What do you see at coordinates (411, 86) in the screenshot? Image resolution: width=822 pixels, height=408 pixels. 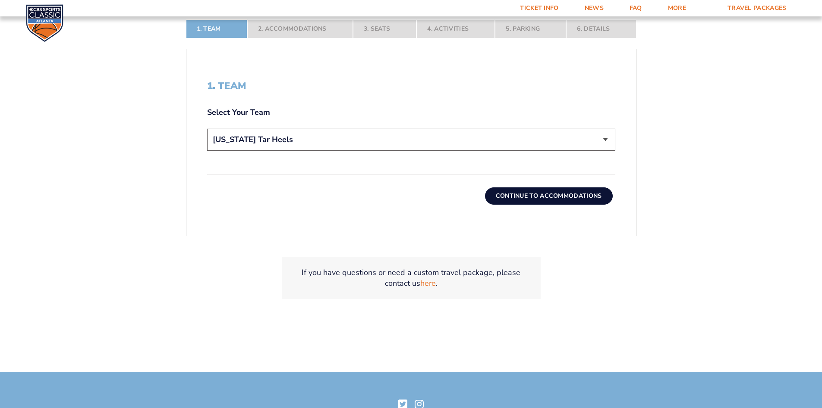 I see `h2: 1. Team` at bounding box center [411, 86].